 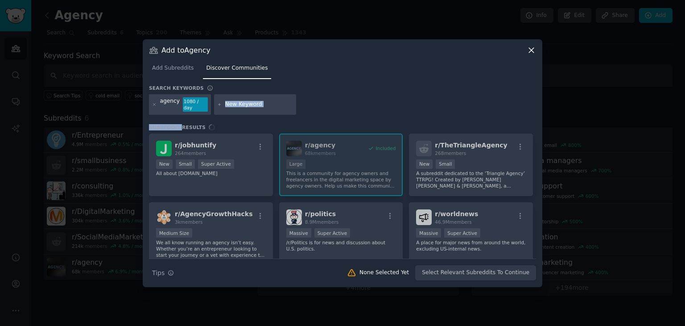 I want to click on a: Discover Communities, so click(x=237, y=70).